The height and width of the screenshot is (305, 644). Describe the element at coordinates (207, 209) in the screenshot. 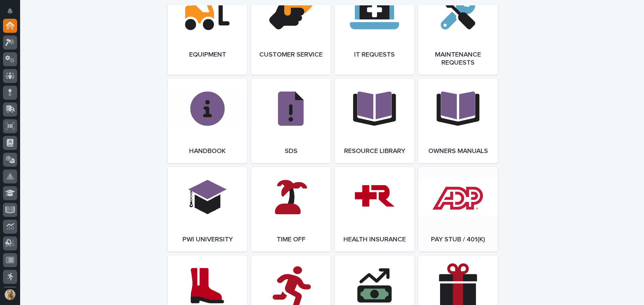

I see `a: PWI University` at that location.